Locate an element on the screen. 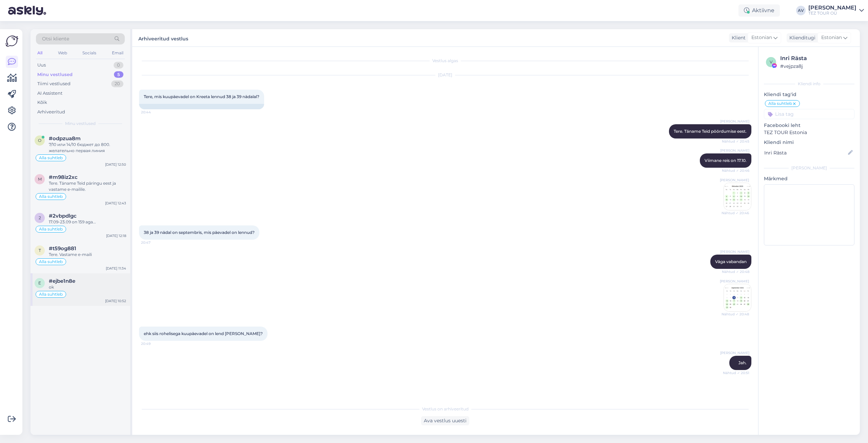 Image resolution: width=868 pixels, height=443 pixels. div: Vestlus algas is located at coordinates (446, 60).